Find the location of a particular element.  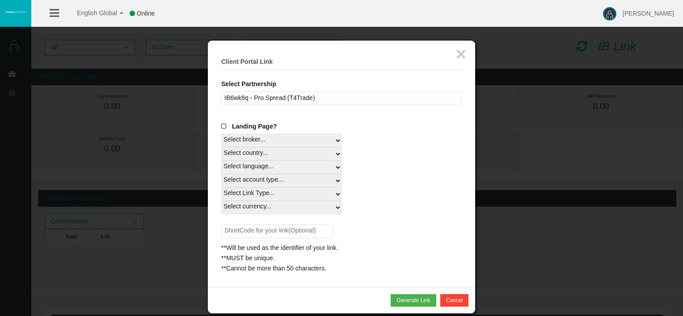

img: logo.svg is located at coordinates (16, 12).